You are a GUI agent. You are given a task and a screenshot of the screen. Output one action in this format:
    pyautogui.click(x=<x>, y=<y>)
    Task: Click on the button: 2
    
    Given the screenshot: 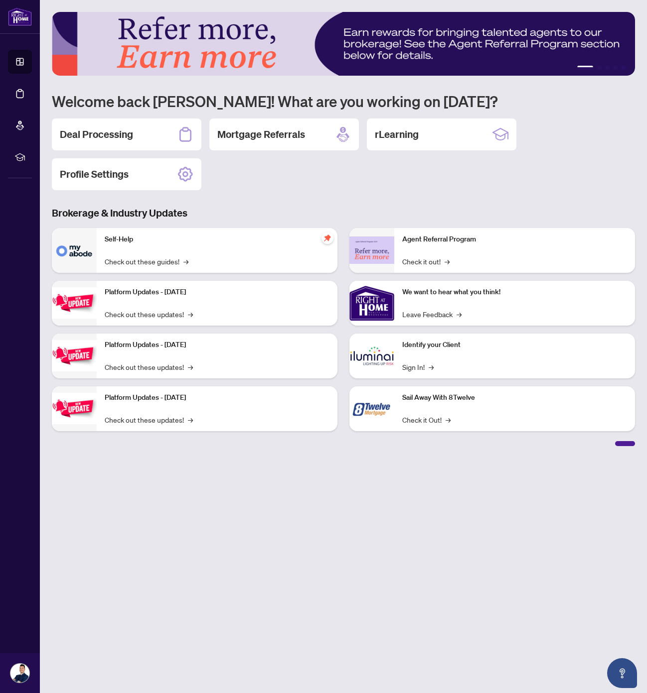 What is the action you would take?
    pyautogui.click(x=599, y=68)
    